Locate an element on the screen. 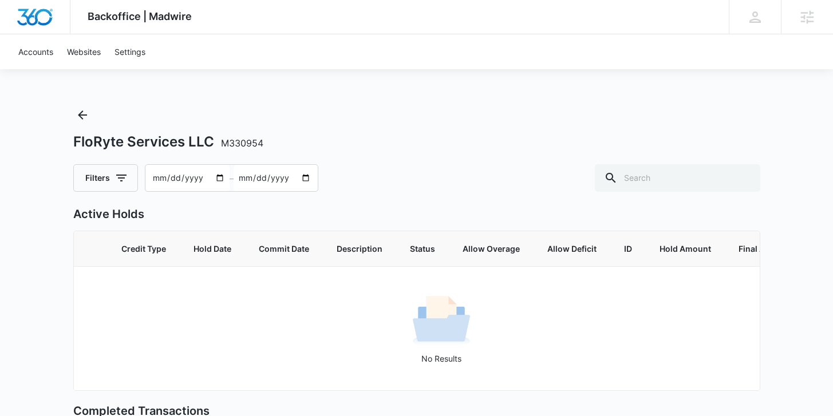 The image size is (833, 416). span: M330954 is located at coordinates (242, 143).